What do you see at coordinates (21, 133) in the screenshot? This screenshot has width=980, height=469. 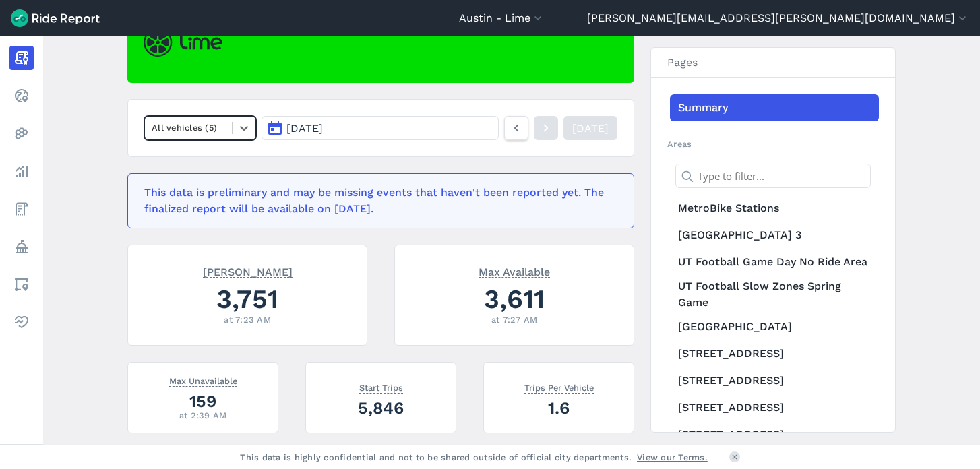 I see `a: Heatmaps` at bounding box center [21, 133].